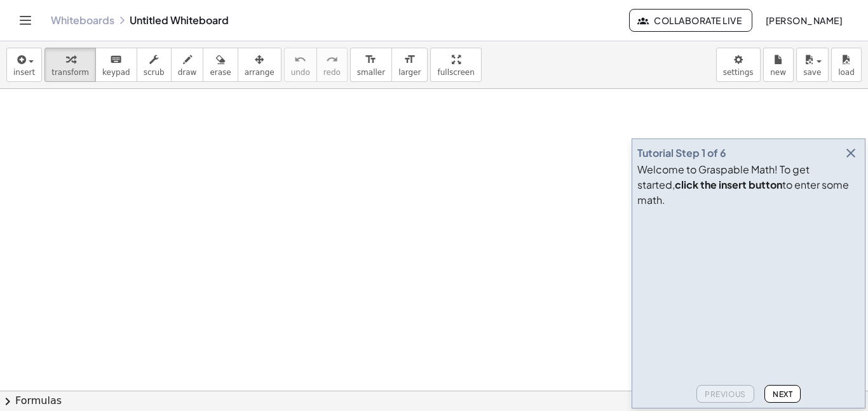  What do you see at coordinates (301, 73) in the screenshot?
I see `span: undo` at bounding box center [301, 73].